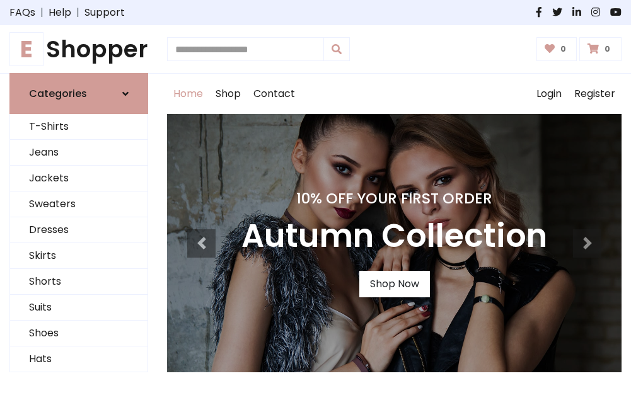 Image resolution: width=631 pixels, height=405 pixels. Describe the element at coordinates (79, 49) in the screenshot. I see `a: EShopper` at that location.